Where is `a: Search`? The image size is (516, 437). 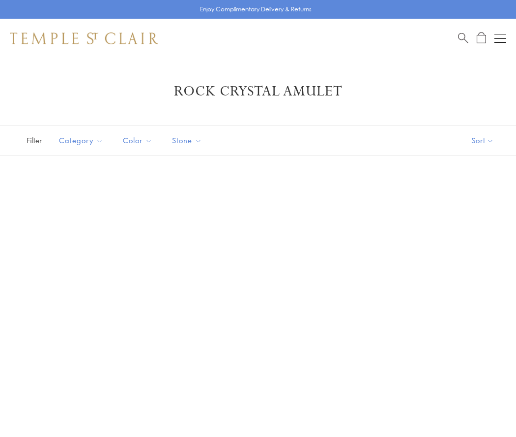 a: Search is located at coordinates (463, 38).